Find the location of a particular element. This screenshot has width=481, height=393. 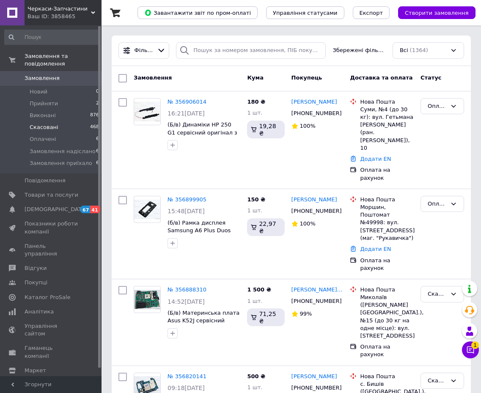

font: Каталог ProSale is located at coordinates (47, 297).